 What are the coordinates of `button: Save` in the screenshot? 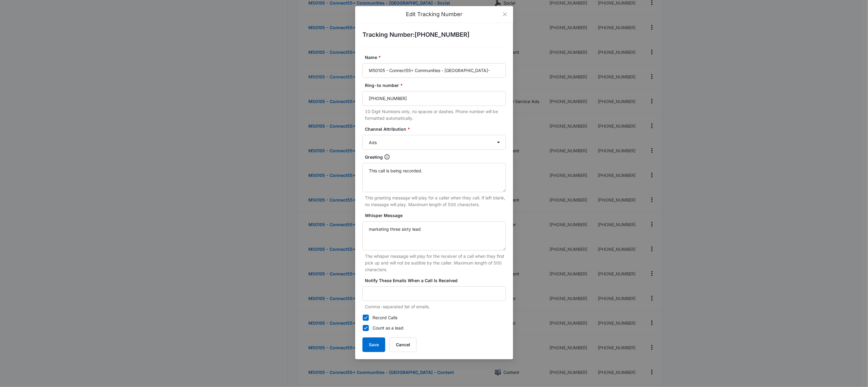 It's located at (374, 344).